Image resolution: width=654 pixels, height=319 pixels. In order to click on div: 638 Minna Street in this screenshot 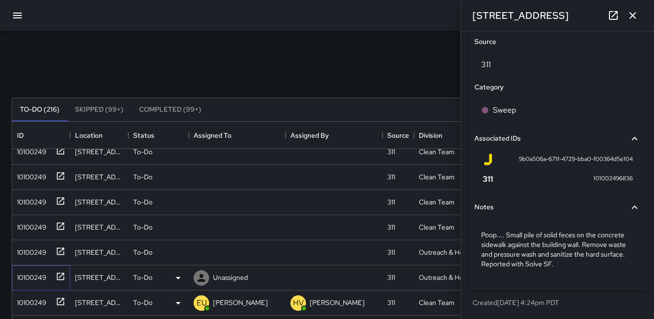, I will do `click(99, 202)`.